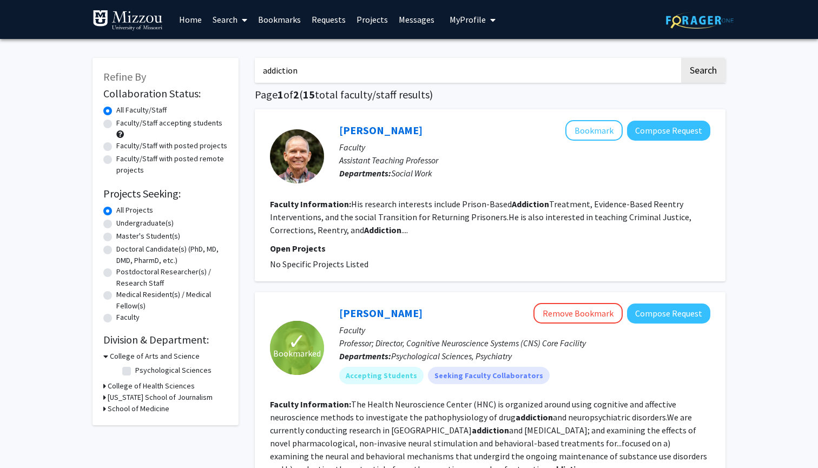 The height and width of the screenshot is (468, 818). What do you see at coordinates (372, 19) in the screenshot?
I see `a: Projects` at bounding box center [372, 19].